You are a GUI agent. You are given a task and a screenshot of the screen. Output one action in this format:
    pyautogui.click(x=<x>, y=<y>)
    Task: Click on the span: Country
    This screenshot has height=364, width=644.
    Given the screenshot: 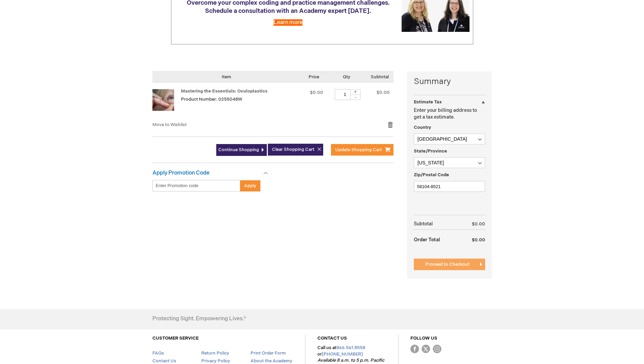 What is the action you would take?
    pyautogui.click(x=422, y=128)
    